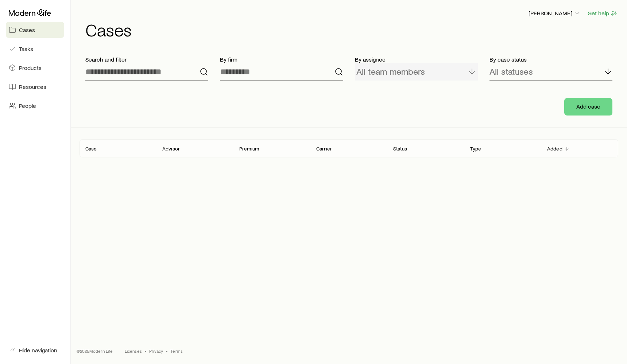 The image size is (627, 364). What do you see at coordinates (133, 351) in the screenshot?
I see `a: Licenses` at bounding box center [133, 351].